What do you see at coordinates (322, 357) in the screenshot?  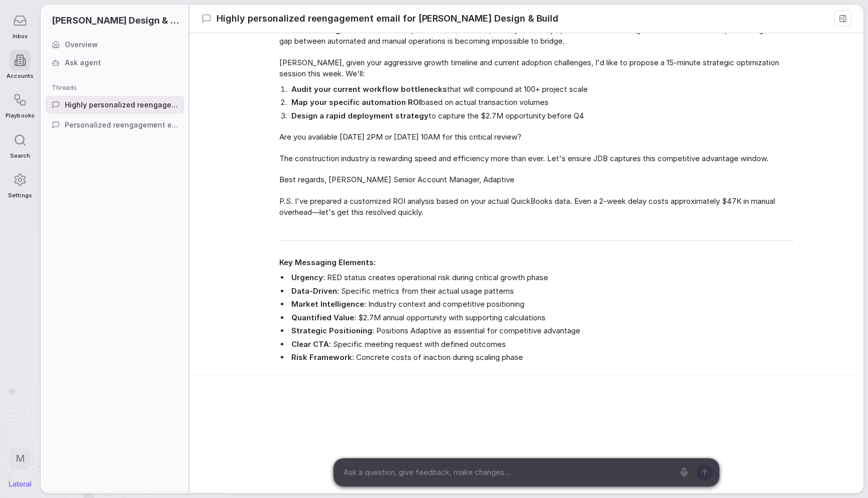 I see `strong: Risk Framework` at bounding box center [322, 357].